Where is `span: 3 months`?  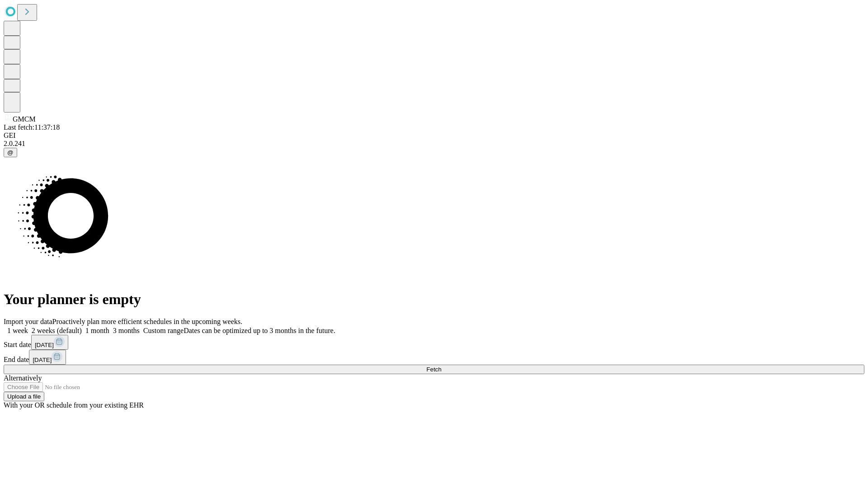 span: 3 months is located at coordinates (126, 330).